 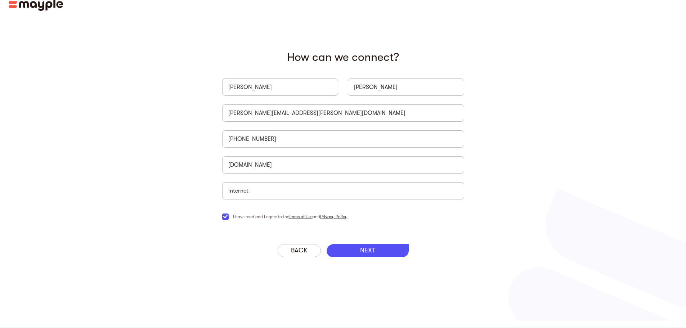 I want to click on input: Email Address, so click(x=343, y=113).